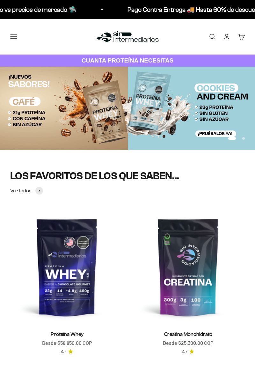 This screenshot has height=370, width=255. Describe the element at coordinates (128, 60) in the screenshot. I see `strong: CUANTA PROTEÍNA NECESITAS` at that location.